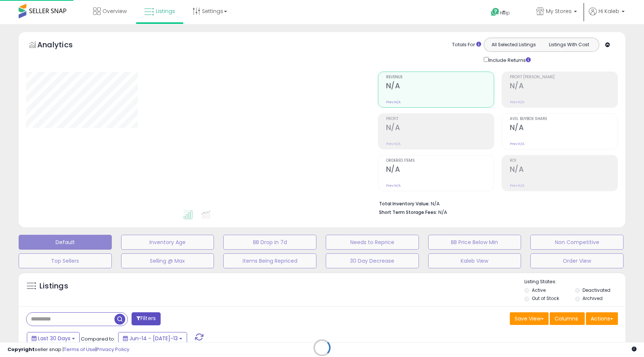  Describe the element at coordinates (440, 161) in the screenshot. I see `span: Ordered Items` at that location.